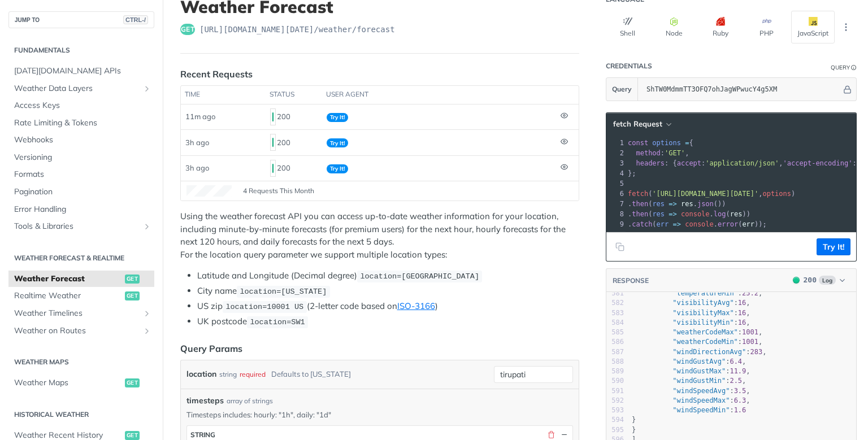 Image resolution: width=868 pixels, height=440 pixels. What do you see at coordinates (147, 313) in the screenshot?
I see `button: Show subpages for Weather Timelines` at bounding box center [147, 313].